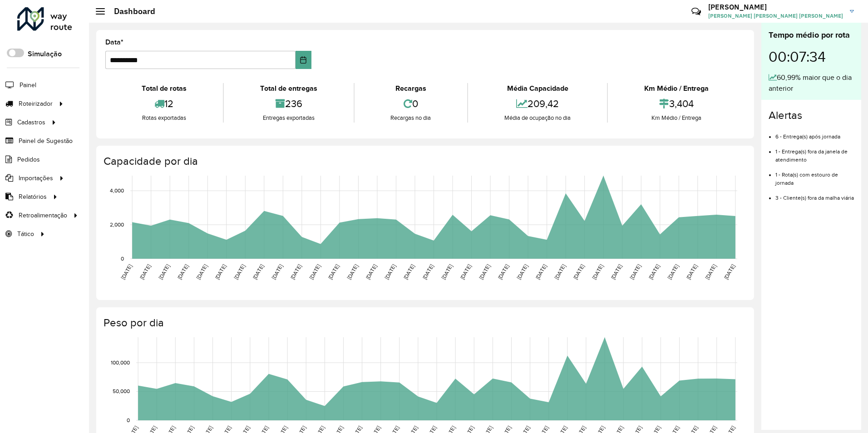  What do you see at coordinates (814, 175) in the screenshot?
I see `li: 1 - Rota(s) com estouro de jornada` at bounding box center [814, 175].